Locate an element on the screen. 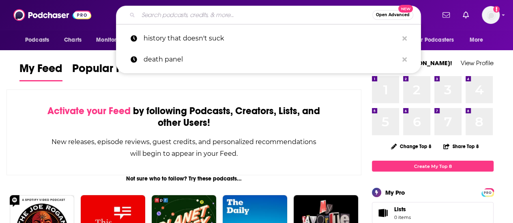 This screenshot has height=223, width=513. img: User Profile is located at coordinates (491, 15).